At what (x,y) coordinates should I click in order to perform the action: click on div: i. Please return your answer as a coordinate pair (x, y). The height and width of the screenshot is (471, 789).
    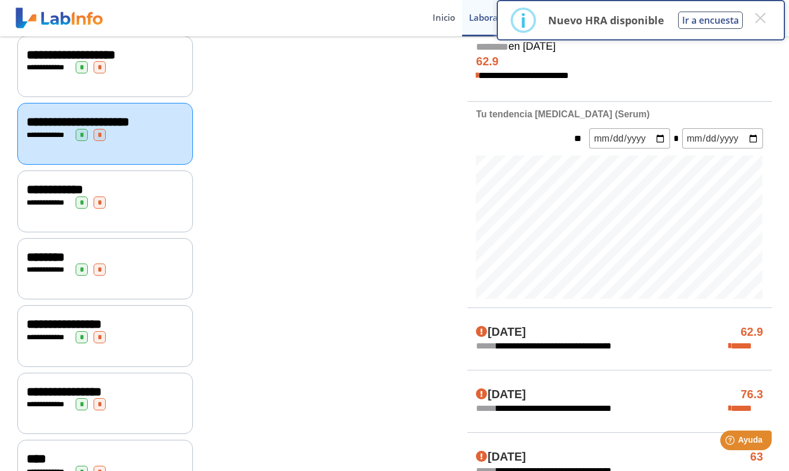
    Looking at the image, I should click on (524, 20).